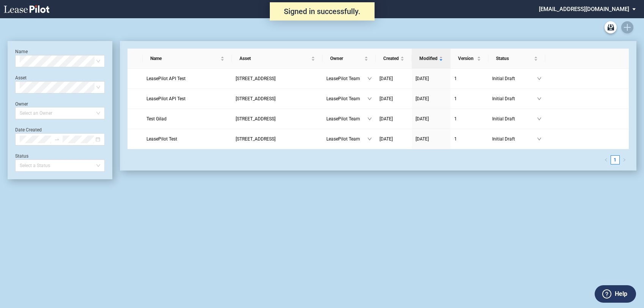 Image resolution: width=644 pixels, height=308 pixels. I want to click on label: Owner, so click(22, 104).